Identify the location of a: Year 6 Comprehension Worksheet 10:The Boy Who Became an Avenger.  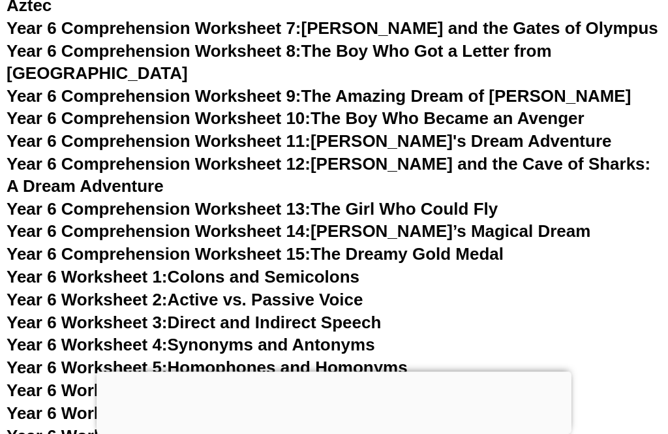
(296, 119).